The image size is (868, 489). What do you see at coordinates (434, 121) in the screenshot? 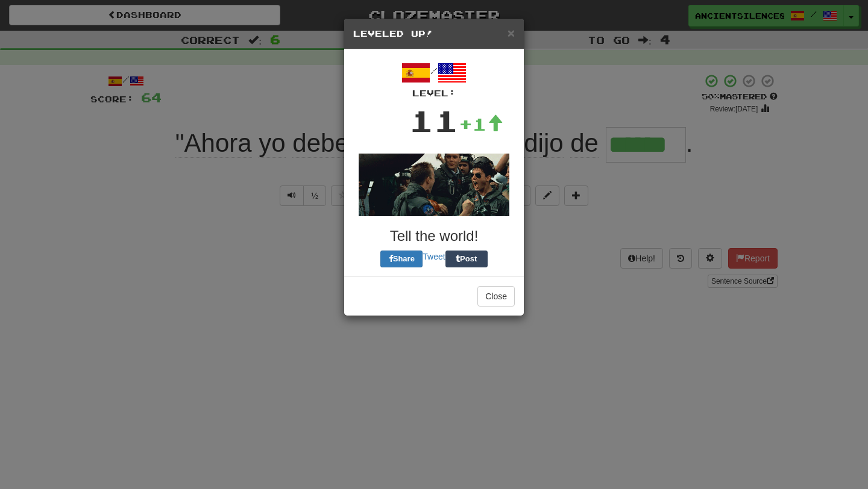
I see `div: 11` at bounding box center [434, 121].